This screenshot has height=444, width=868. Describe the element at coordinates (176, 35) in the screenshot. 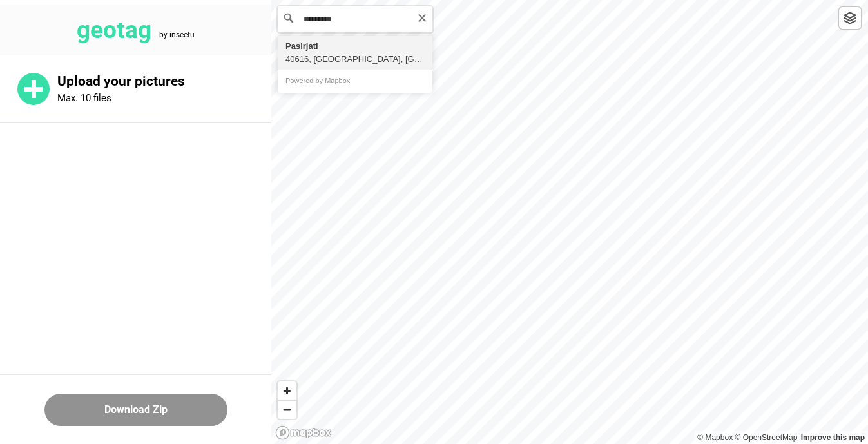

I see `tspan: by inseetu` at that location.